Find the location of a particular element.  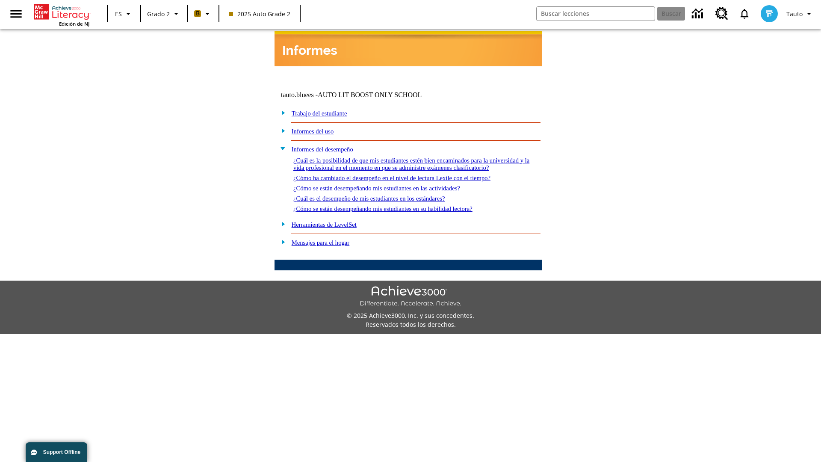

a: ¿Cómo ha cambiado el desempeño en el nivel de lectura Lexile con el tiempo? is located at coordinates (392, 178).